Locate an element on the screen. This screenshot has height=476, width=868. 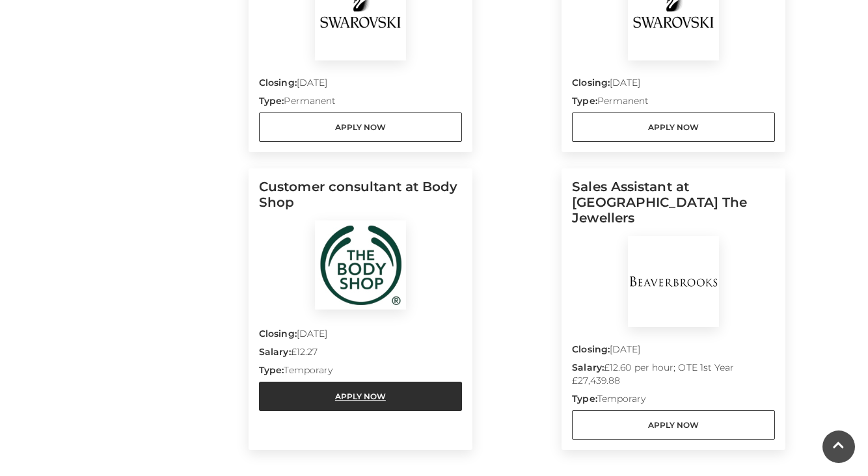
img: BeaverBrooks The Jewellers is located at coordinates (673, 282).